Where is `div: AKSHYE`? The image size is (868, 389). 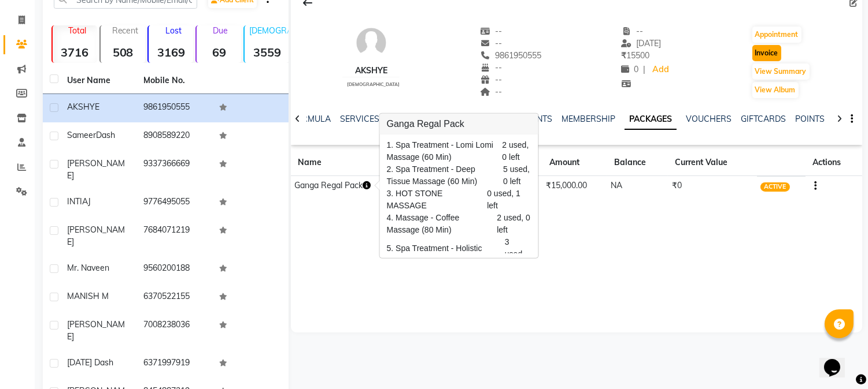 div: AKSHYE is located at coordinates (371, 71).